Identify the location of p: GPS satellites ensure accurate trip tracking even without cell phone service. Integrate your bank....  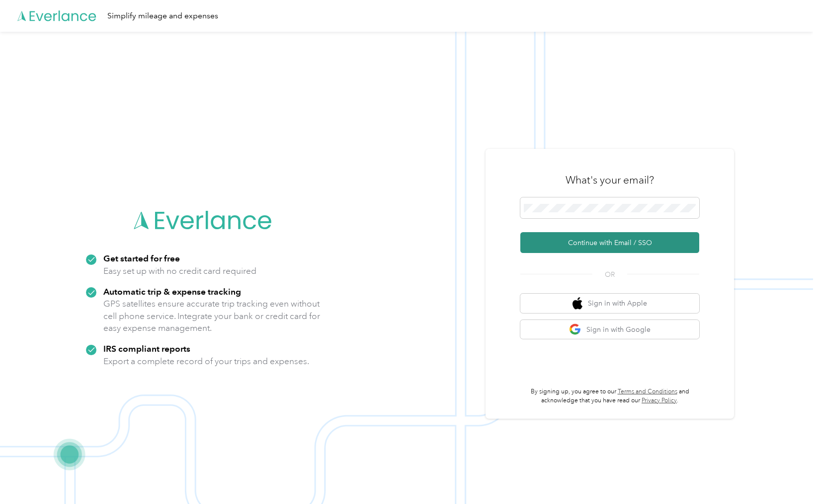
(212, 316).